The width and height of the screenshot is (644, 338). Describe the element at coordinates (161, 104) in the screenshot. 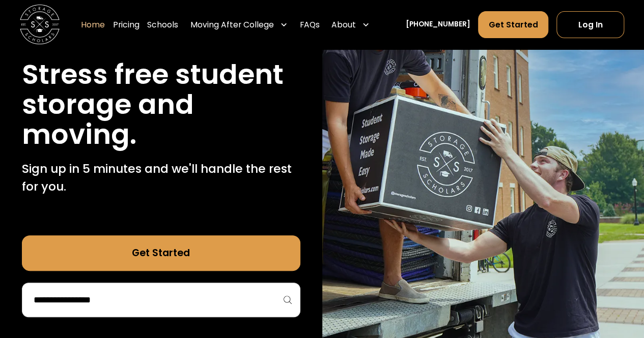

I see `h1: Stress free student storage and moving.` at that location.